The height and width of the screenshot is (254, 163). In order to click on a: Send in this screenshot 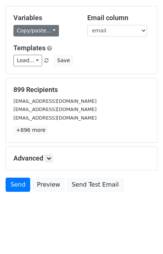, I will do `click(18, 185)`.